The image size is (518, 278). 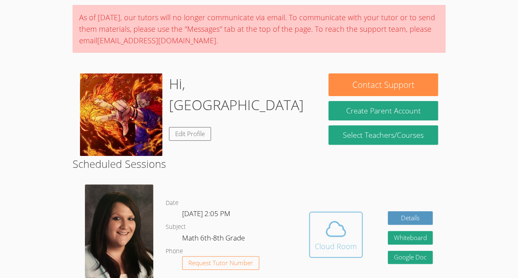 What do you see at coordinates (172, 203) in the screenshot?
I see `dt: Date` at bounding box center [172, 203].